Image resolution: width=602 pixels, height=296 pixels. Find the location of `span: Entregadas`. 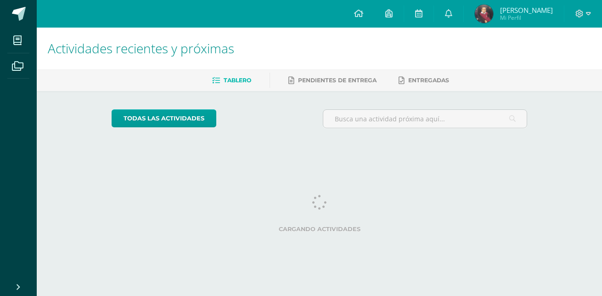

span: Entregadas is located at coordinates (428, 80).